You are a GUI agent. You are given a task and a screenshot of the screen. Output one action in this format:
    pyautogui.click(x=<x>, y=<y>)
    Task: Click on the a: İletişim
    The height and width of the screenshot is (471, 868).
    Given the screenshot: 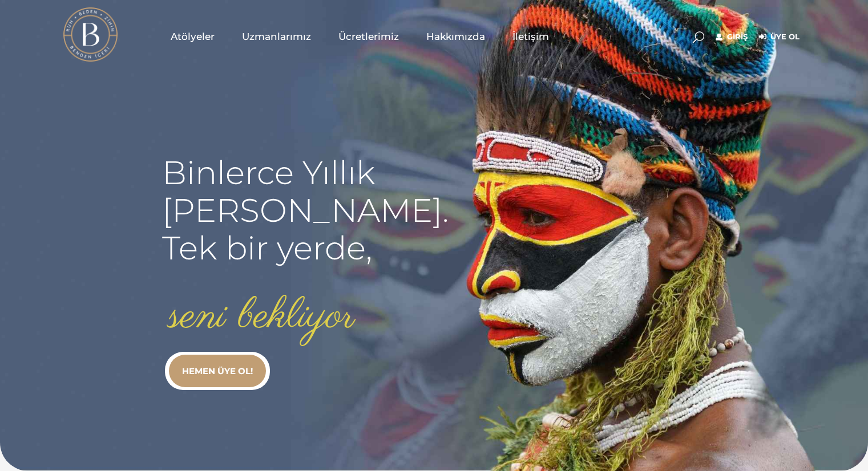 What is the action you would take?
    pyautogui.click(x=530, y=37)
    